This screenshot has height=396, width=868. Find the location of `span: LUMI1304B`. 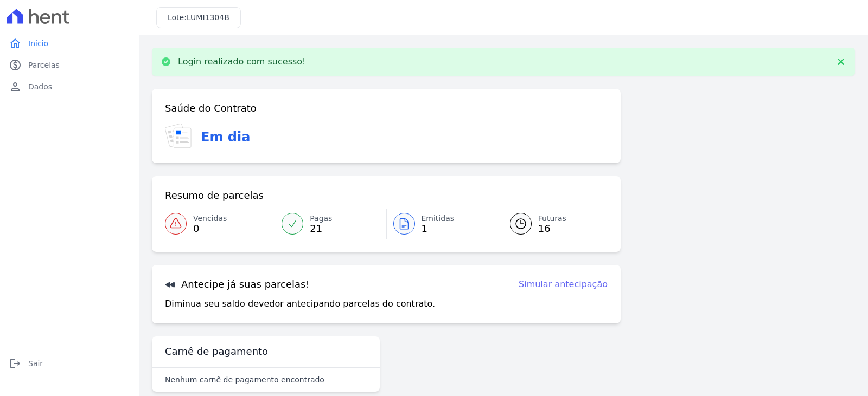

span: LUMI1304B is located at coordinates (208, 17).